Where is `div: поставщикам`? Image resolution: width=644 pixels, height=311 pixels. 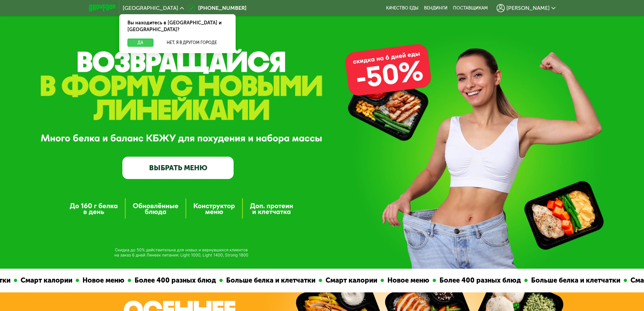 div: поставщикам is located at coordinates (470, 8).